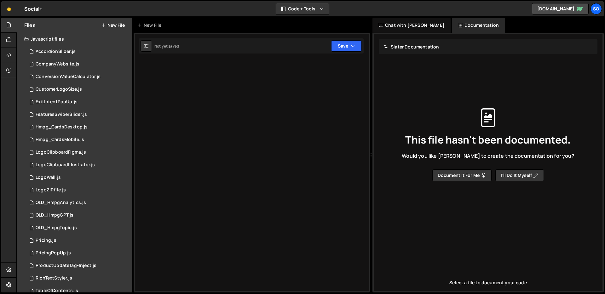 The width and height of the screenshot is (605, 294). Describe the element at coordinates (478, 25) in the screenshot. I see `div: Documentation` at that location.